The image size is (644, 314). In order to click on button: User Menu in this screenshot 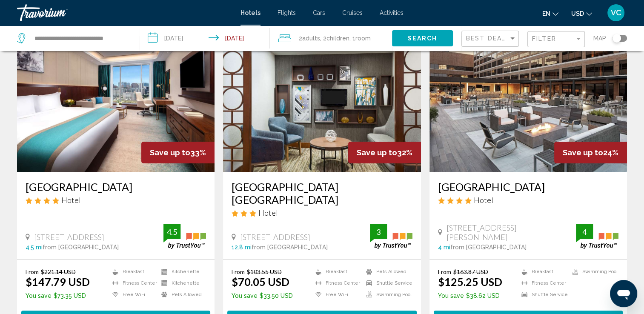, I will do `click(616, 13)`.